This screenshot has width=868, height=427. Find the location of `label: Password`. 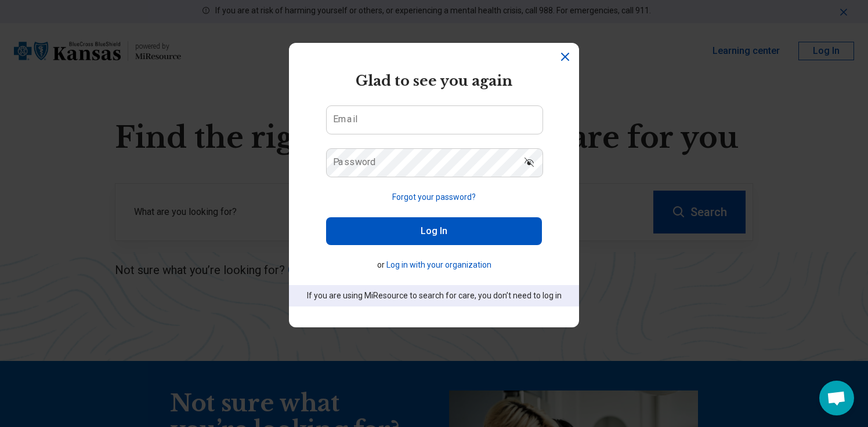

label: Password is located at coordinates (354, 162).